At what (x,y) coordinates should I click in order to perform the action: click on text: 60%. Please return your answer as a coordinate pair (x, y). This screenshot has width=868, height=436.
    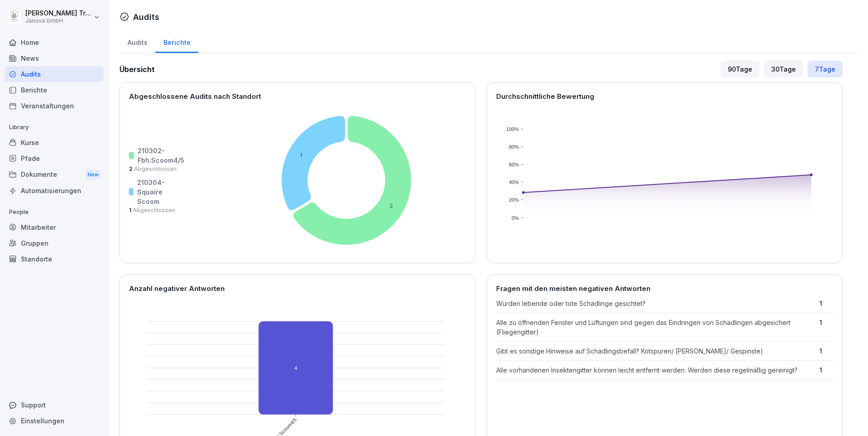
    Looking at the image, I should click on (514, 165).